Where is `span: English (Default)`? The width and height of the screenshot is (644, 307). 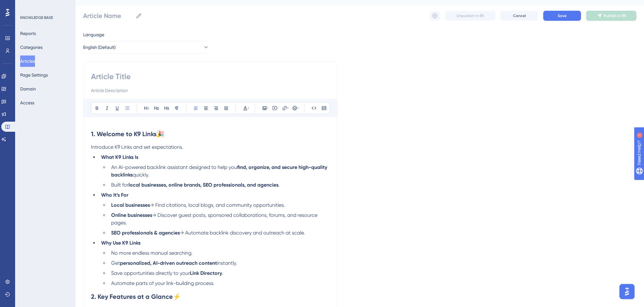
span: English (Default) is located at coordinates (99, 47).